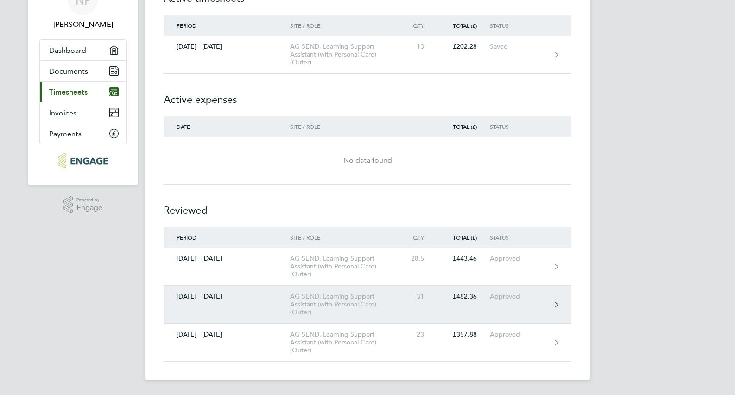 This screenshot has height=395, width=735. I want to click on span: Documents, so click(69, 71).